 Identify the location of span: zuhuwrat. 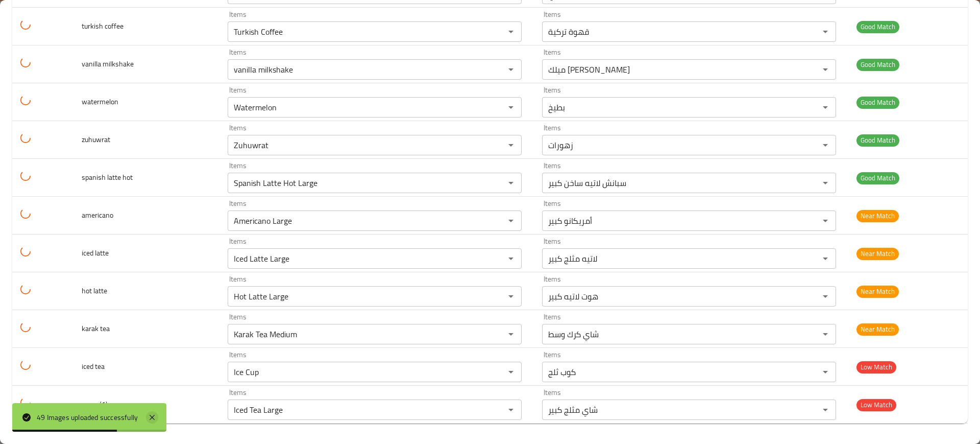
(96, 139).